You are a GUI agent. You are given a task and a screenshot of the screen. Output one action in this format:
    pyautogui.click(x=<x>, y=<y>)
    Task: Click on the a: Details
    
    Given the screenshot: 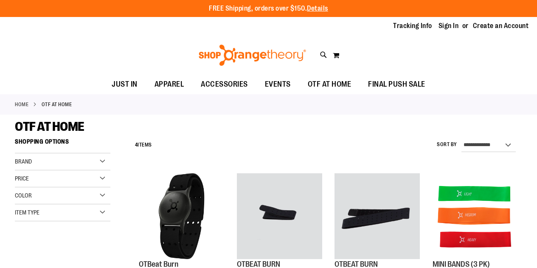 What is the action you would take?
    pyautogui.click(x=317, y=8)
    